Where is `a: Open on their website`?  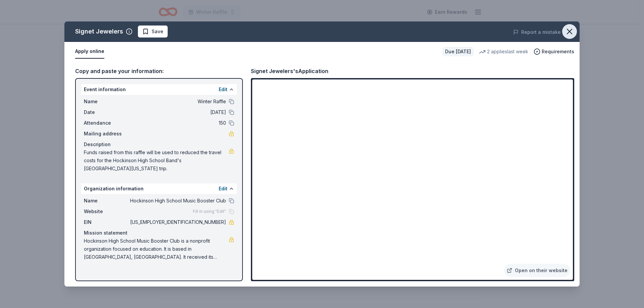
a: Open on their website is located at coordinates (537, 270).